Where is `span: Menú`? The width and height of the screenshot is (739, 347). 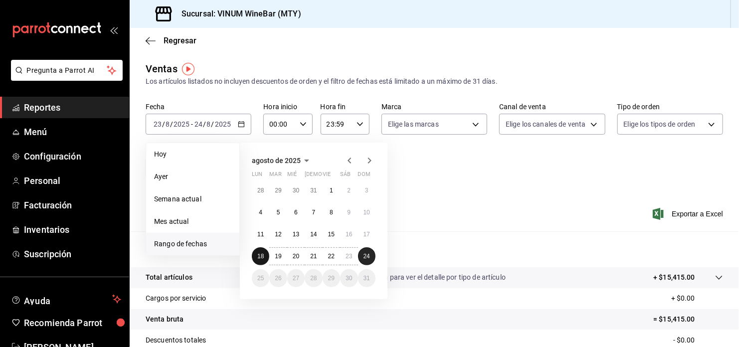 span: Menú is located at coordinates (72, 132).